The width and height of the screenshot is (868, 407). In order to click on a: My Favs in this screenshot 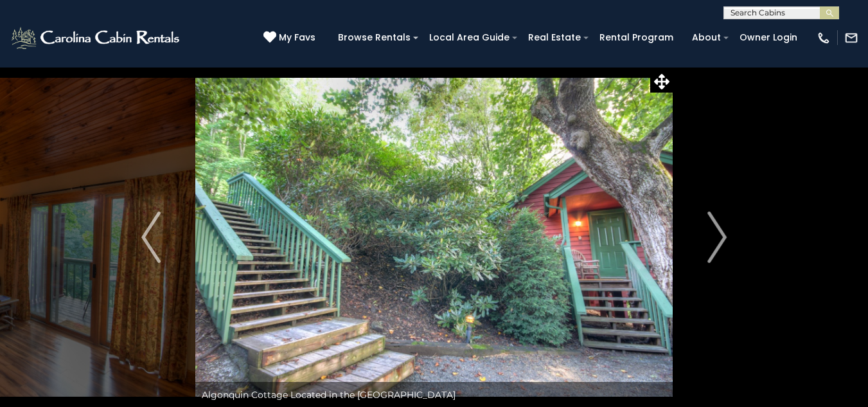, I will do `click(291, 38)`.